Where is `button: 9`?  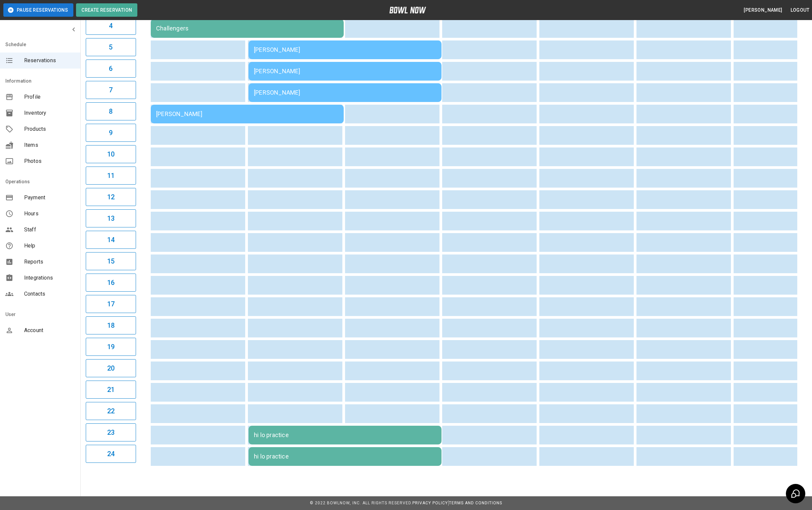 button: 9 is located at coordinates (111, 133).